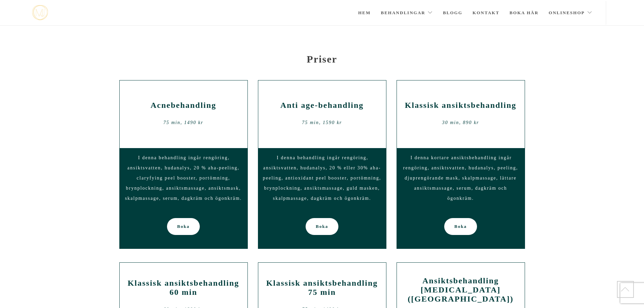 This screenshot has width=644, height=308. I want to click on a: Hem, so click(364, 13).